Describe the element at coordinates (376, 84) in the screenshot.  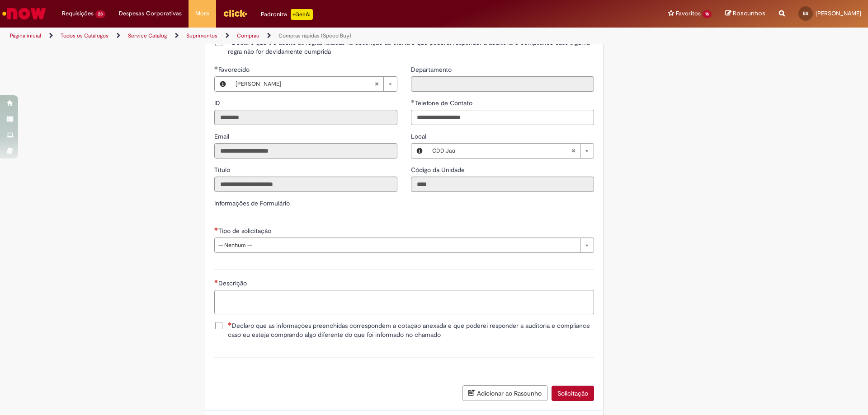
I see `abbr: Limpar campo Favorecido` at that location.